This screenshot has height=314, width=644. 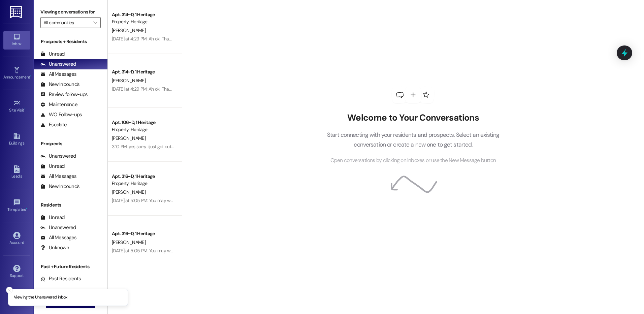 What do you see at coordinates (10, 291) in the screenshot?
I see `button: Close toast` at bounding box center [10, 291].